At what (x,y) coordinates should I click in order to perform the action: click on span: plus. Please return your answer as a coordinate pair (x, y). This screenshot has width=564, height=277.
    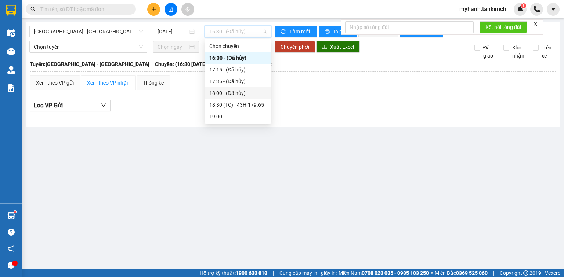
    Looking at the image, I should click on (154, 9).